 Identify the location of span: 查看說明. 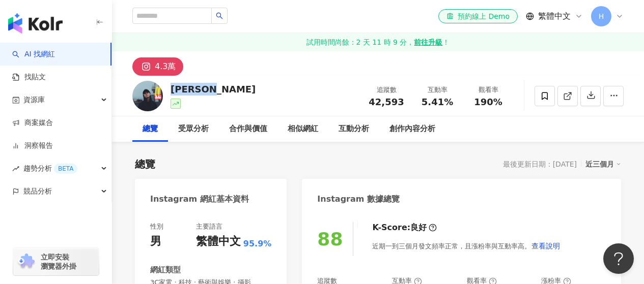
(546, 246).